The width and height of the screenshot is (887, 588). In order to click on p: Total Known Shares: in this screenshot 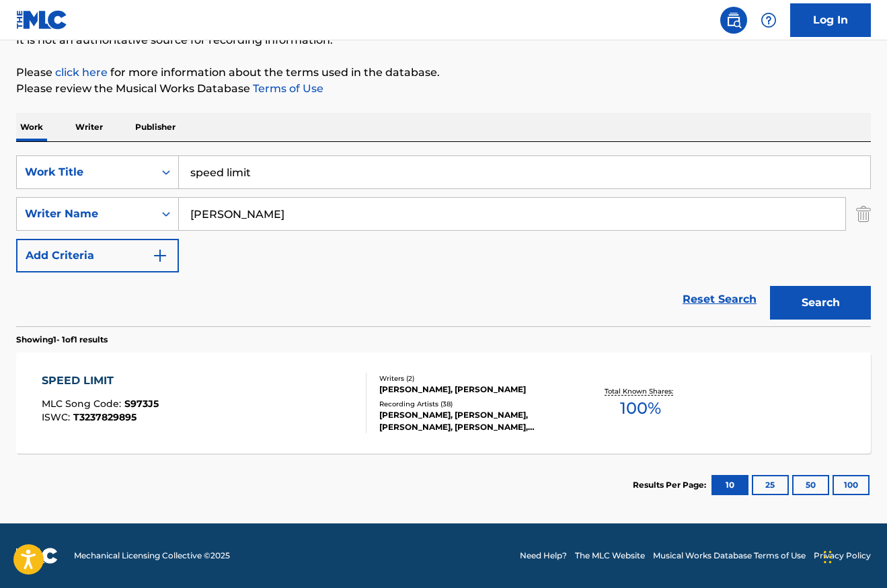, I will do `click(640, 390)`.